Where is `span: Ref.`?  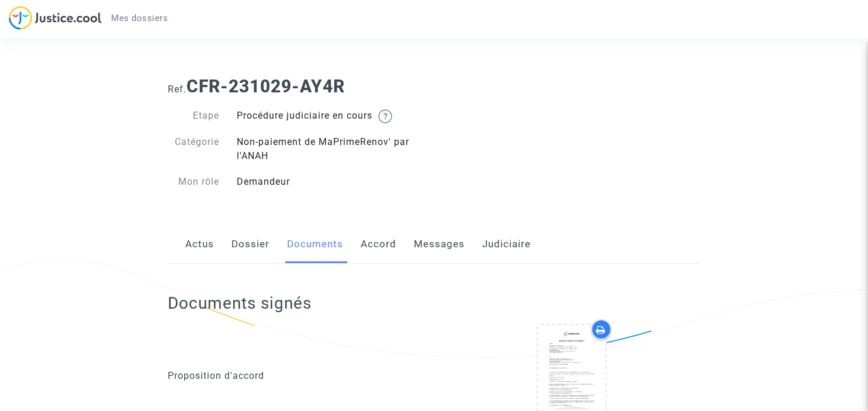
span: Ref. is located at coordinates (177, 89).